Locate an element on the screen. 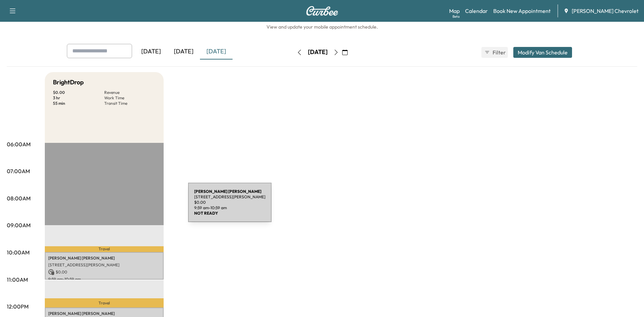 The width and height of the screenshot is (644, 317). p: 11:00AM is located at coordinates (17, 279).